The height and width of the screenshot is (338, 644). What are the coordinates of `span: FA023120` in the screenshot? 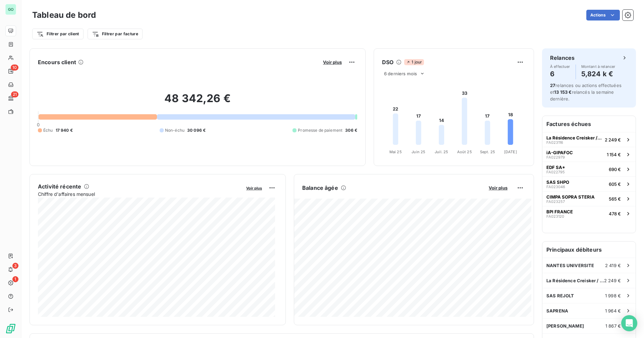 It's located at (555, 216).